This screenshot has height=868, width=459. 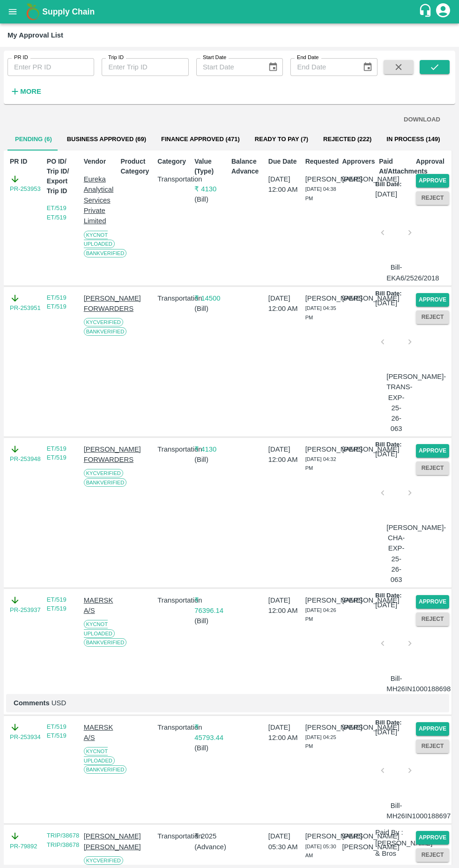 What do you see at coordinates (308, 58) in the screenshot?
I see `label: End Date` at bounding box center [308, 58].